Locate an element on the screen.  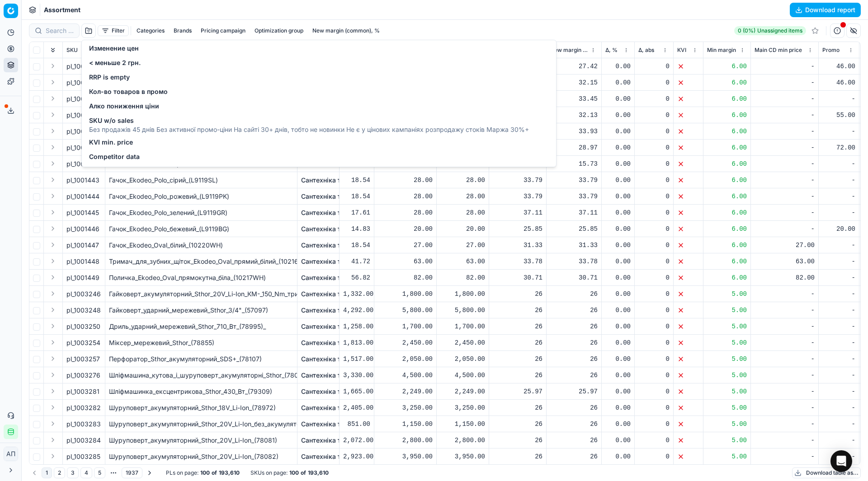
button: 1 is located at coordinates (46, 473).